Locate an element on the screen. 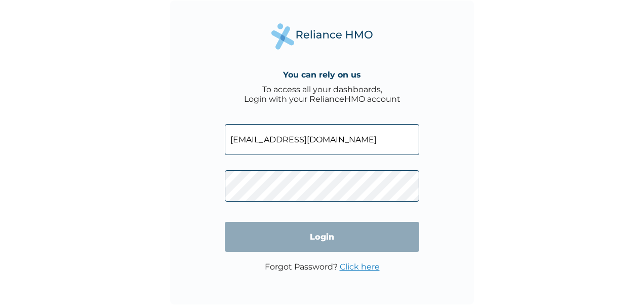 This screenshot has height=305, width=644. h4: You can rely on us is located at coordinates (322, 74).